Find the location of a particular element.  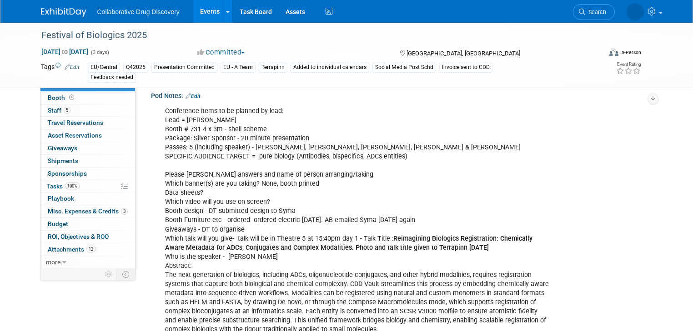

div: EU - A Team is located at coordinates (238, 67).